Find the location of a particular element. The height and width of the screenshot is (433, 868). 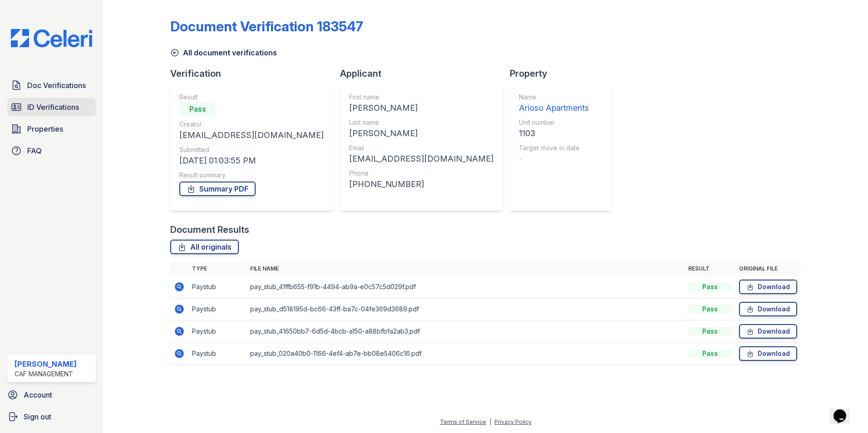

a: Account is located at coordinates (51, 395).